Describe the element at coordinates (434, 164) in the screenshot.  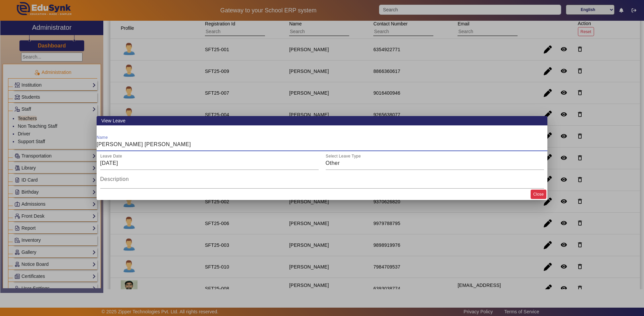
I see `input: Select Leave Type` at that location.